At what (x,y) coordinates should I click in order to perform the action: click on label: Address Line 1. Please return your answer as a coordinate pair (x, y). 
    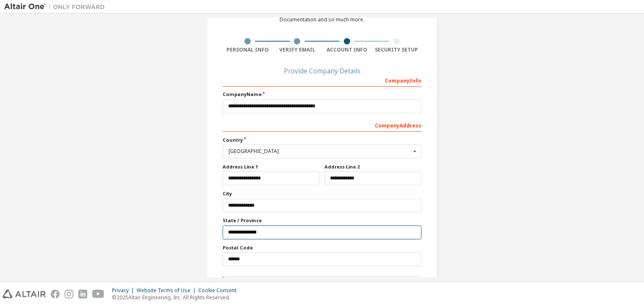
    Looking at the image, I should click on (271, 167).